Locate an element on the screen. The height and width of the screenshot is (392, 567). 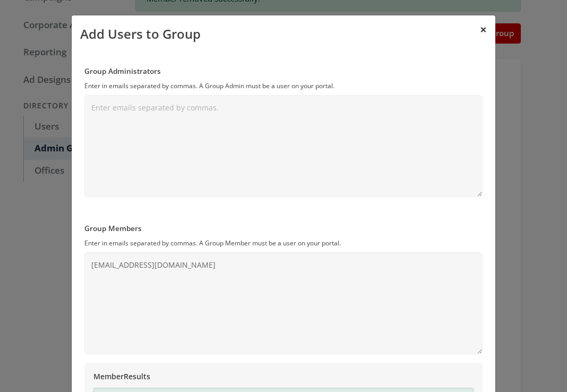
div: Add Users to Group is located at coordinates (140, 33).